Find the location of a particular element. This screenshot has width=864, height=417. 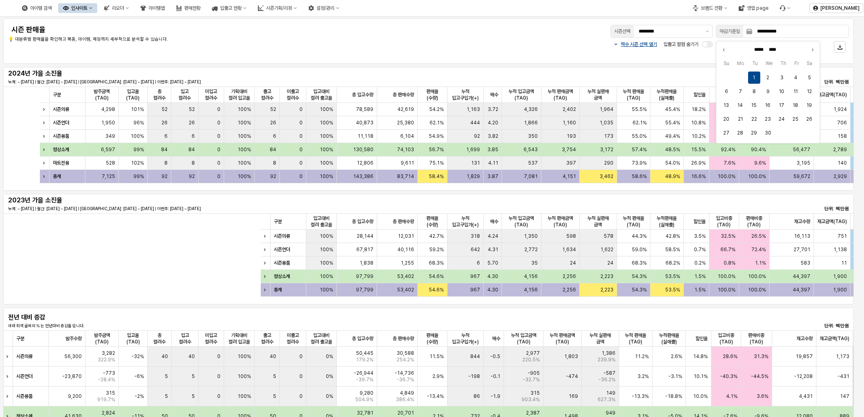

span: 143,386 is located at coordinates (363, 177).